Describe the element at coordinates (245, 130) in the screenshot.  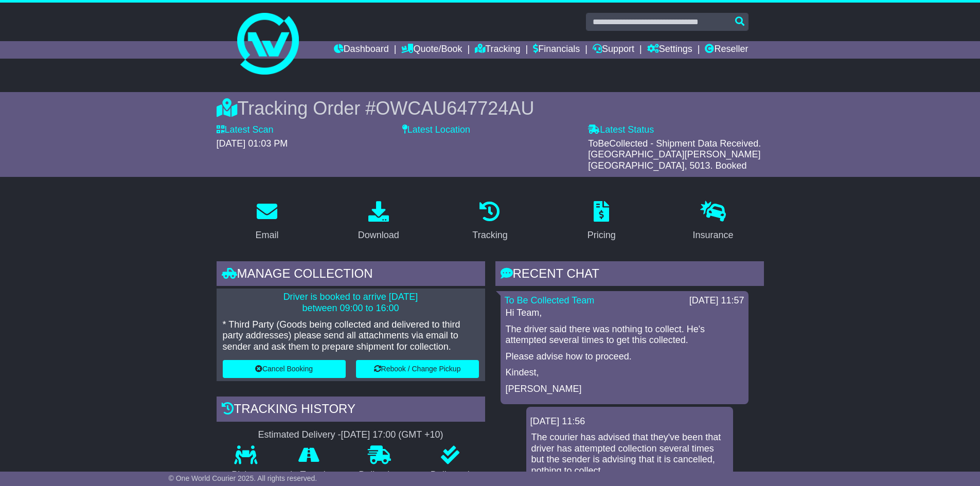
I see `label: Latest Scan` at that location.